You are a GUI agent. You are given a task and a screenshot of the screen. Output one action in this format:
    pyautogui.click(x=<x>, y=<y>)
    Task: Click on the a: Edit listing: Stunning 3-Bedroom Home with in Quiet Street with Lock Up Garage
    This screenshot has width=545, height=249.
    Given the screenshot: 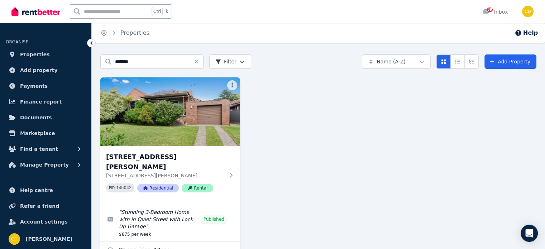 What is the action you would take?
    pyautogui.click(x=170, y=223)
    